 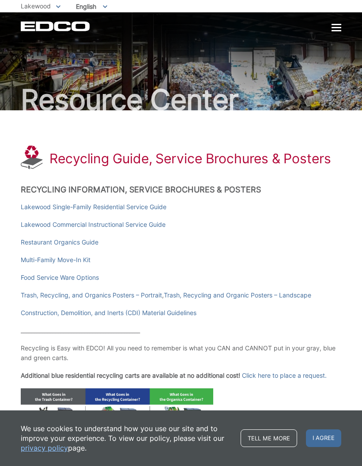 What do you see at coordinates (56, 260) in the screenshot?
I see `a: Multi-Family Move-In Kit` at bounding box center [56, 260].